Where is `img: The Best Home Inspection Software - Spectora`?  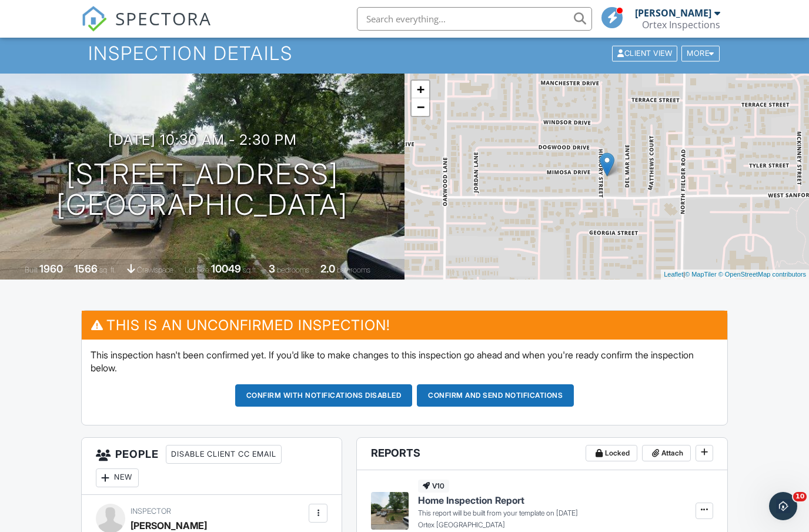 img: The Best Home Inspection Software - Spectora is located at coordinates (94, 18).